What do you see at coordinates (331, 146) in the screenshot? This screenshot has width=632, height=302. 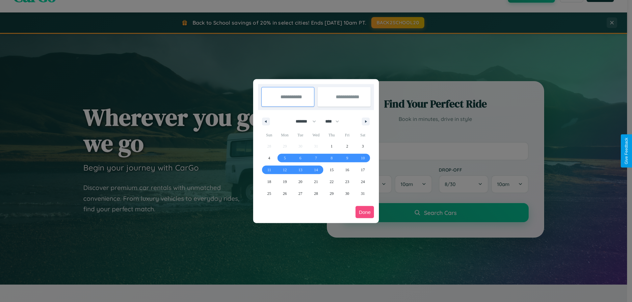 I see `button: 1` at bounding box center [331, 146].